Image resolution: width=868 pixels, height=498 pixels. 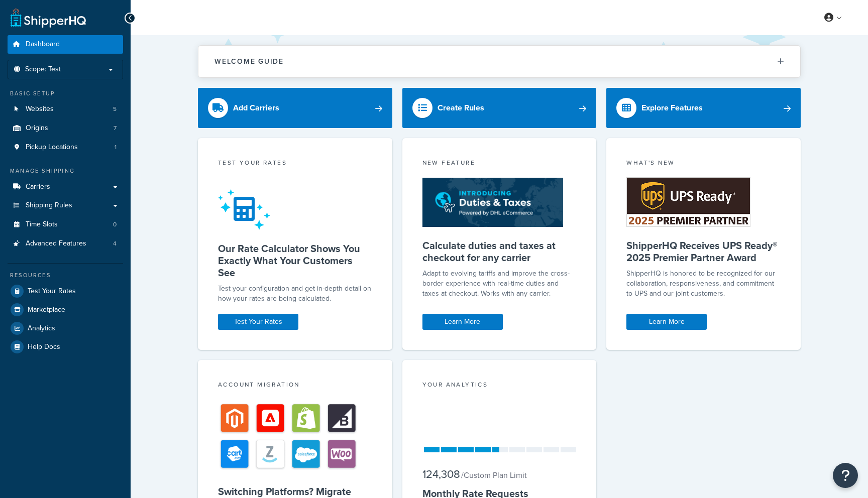 What do you see at coordinates (66, 310) in the screenshot?
I see `li: Marketplace` at bounding box center [66, 310].